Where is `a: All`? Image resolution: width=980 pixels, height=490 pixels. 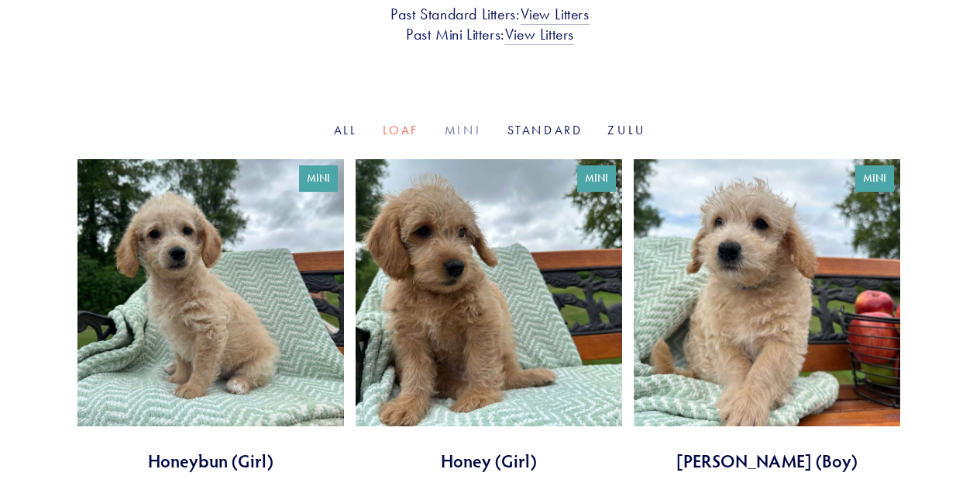
a: All is located at coordinates (346, 130).